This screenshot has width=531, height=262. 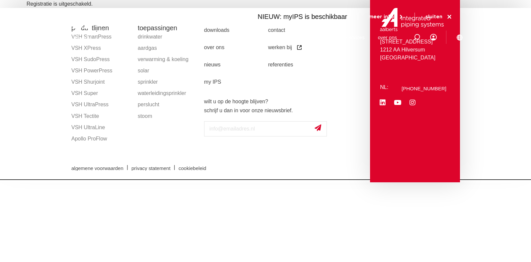 What do you see at coordinates (192, 168) in the screenshot?
I see `a: cookiebeleid` at bounding box center [192, 168].